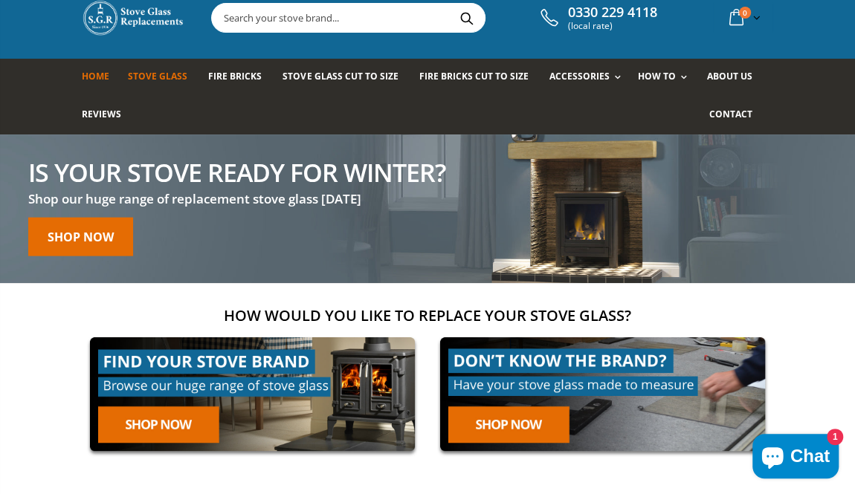 This screenshot has width=855, height=494. Describe the element at coordinates (235, 76) in the screenshot. I see `span: Fire Bricks` at that location.